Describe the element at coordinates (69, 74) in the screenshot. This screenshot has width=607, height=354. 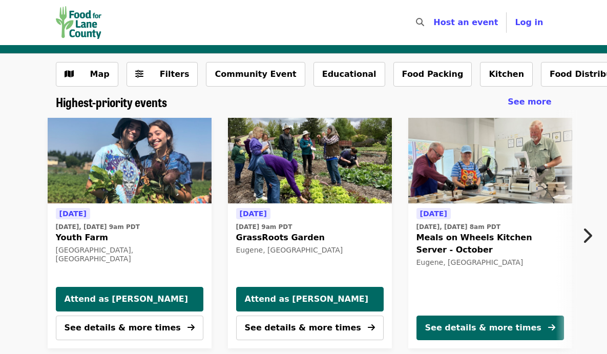
I see `i: map icon` at that location.